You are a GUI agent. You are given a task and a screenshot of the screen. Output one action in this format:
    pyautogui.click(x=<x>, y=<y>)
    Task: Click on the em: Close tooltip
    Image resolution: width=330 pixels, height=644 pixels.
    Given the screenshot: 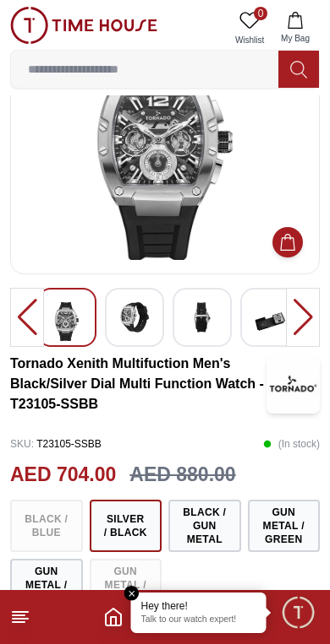 What is the action you would take?
    pyautogui.click(x=132, y=594)
    